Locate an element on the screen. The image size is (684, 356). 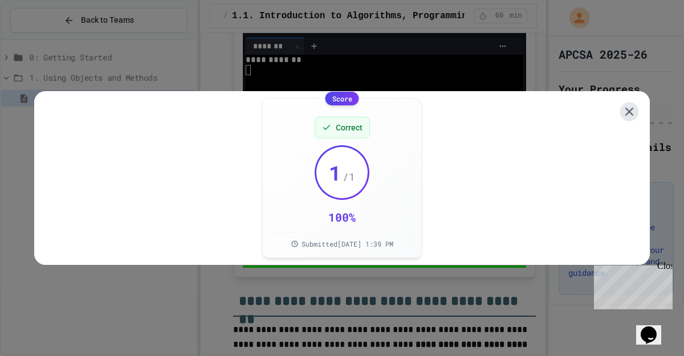
span: / 1 is located at coordinates (349, 177).